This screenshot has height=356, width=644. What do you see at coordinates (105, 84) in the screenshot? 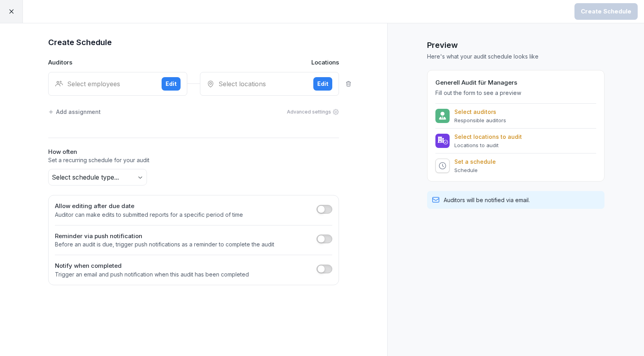
I see `div: Select employees` at bounding box center [105, 84].